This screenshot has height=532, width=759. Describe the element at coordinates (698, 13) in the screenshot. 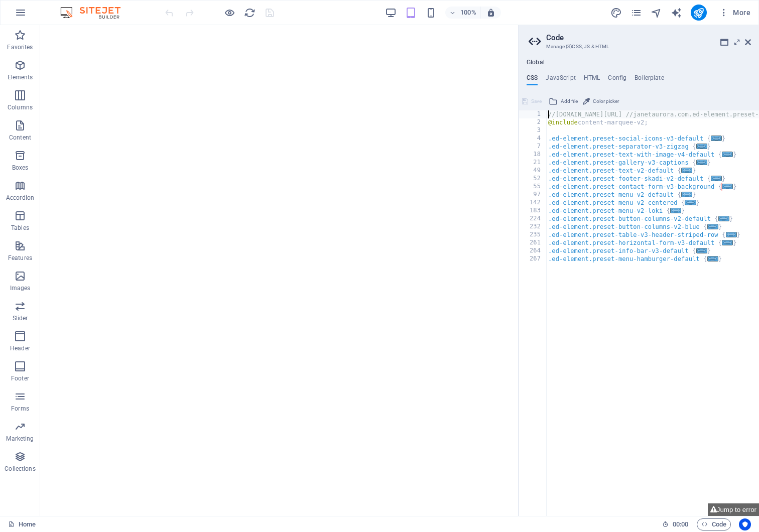

I see `i: Publish` at that location.